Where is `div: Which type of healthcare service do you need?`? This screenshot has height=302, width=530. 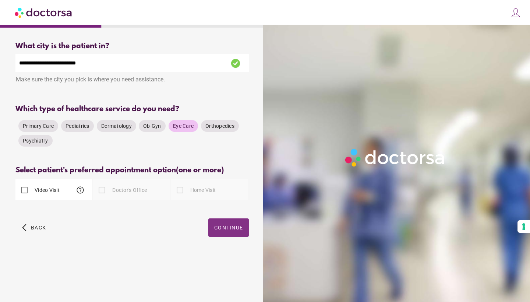 div: Which type of healthcare service do you need? is located at coordinates (132, 109).